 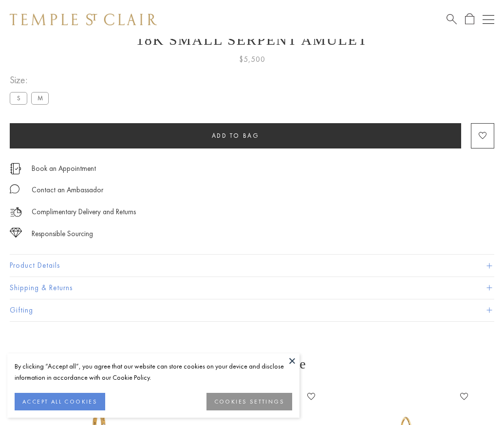 What do you see at coordinates (15, 232) in the screenshot?
I see `img: icon_sourcing.svg` at bounding box center [15, 232].